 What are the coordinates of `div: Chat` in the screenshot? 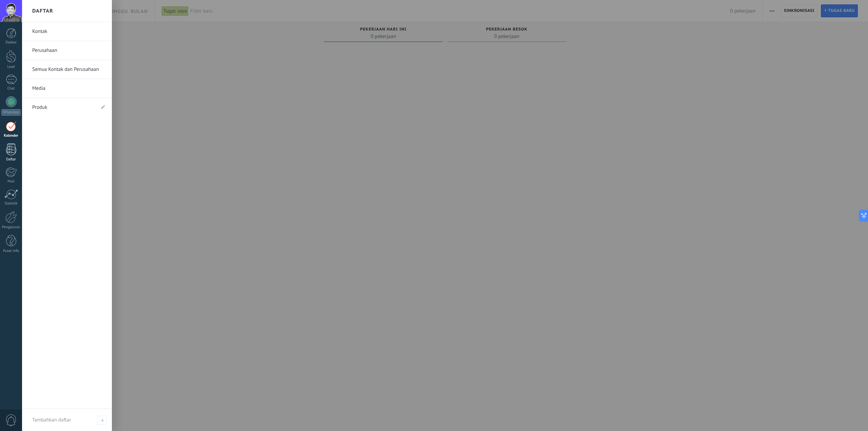 It's located at (11, 89).